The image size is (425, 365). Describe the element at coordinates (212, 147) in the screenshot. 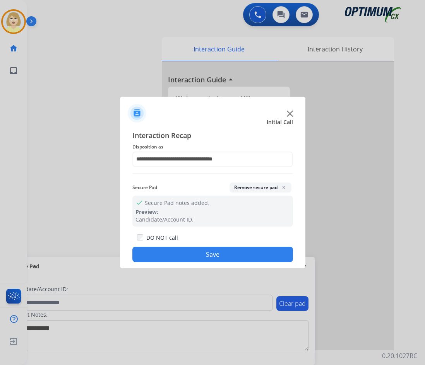

I see `span: Disposition as` at that location.